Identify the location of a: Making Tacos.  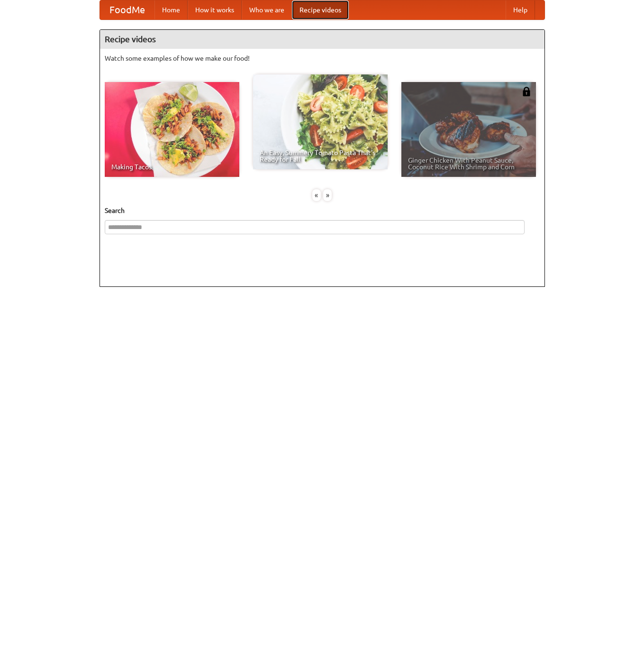
(172, 129).